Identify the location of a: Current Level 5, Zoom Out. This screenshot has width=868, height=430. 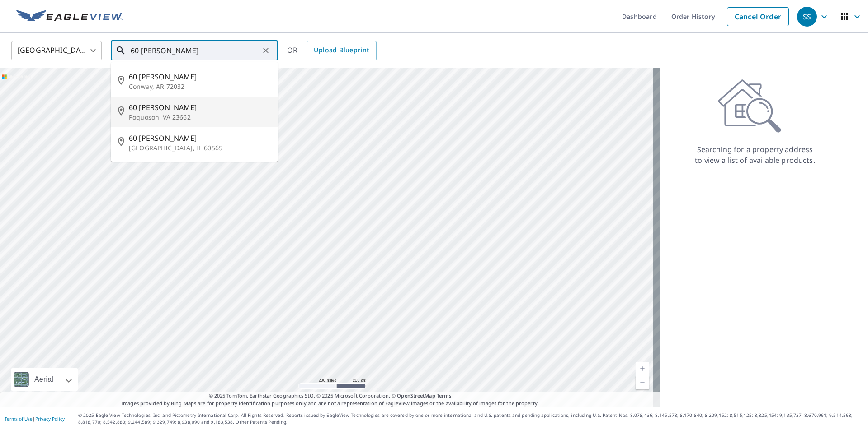
(642, 383).